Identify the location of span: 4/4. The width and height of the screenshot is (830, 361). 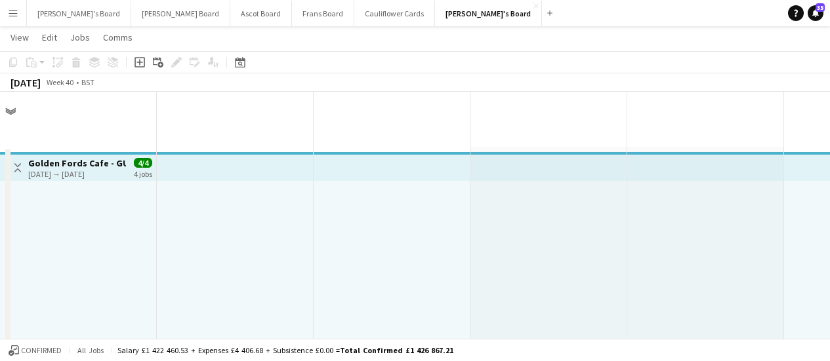
(143, 163).